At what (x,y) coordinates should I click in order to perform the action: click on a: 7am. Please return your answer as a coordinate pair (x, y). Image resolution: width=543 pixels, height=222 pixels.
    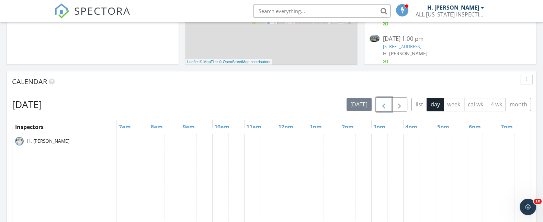
    Looking at the image, I should click on (125, 127).